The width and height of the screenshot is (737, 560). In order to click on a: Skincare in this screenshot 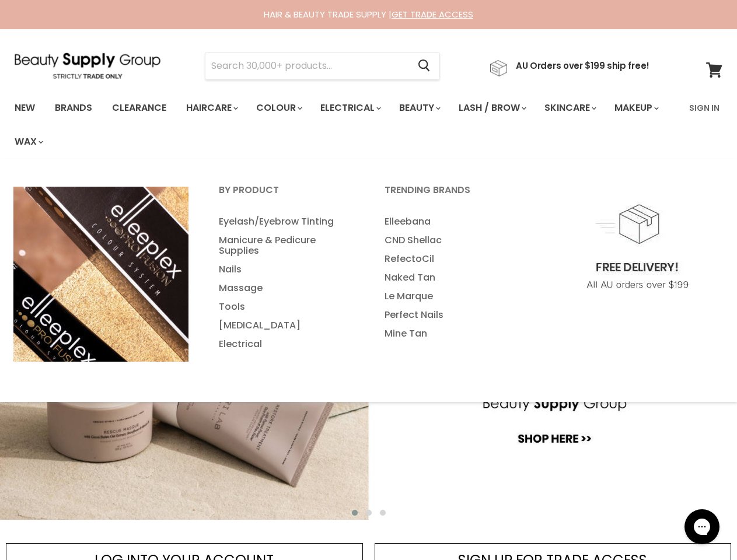, I will do `click(570, 108)`.